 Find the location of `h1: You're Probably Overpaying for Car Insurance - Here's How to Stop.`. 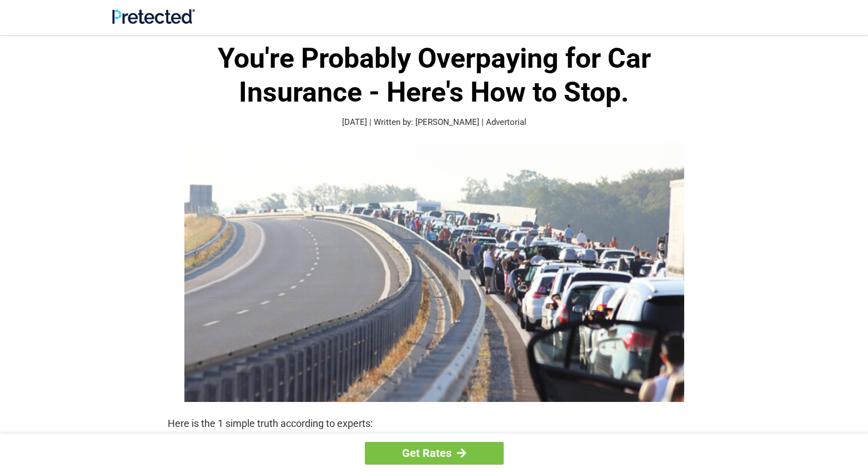

h1: You're Probably Overpaying for Car Insurance - Here's How to Stop. is located at coordinates (434, 76).